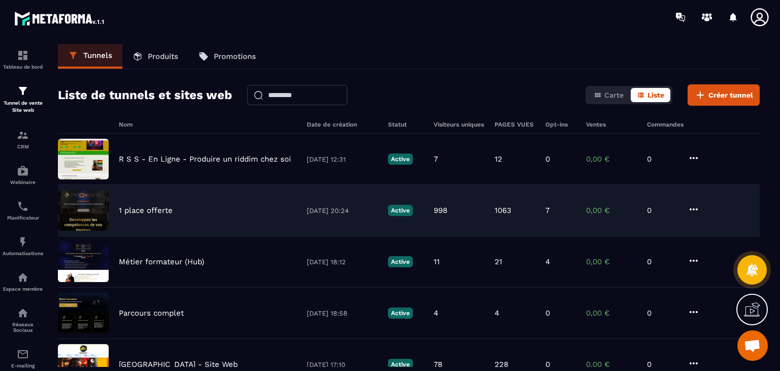 Image resolution: width=780 pixels, height=371 pixels. Describe the element at coordinates (23, 289) in the screenshot. I see `p: Espace membre` at that location.